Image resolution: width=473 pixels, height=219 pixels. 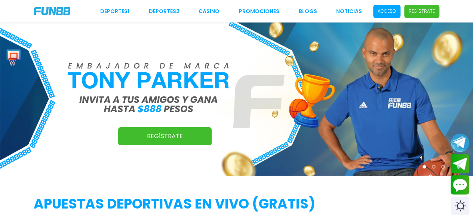 What do you see at coordinates (115, 11) in the screenshot?
I see `a: Deportes1` at bounding box center [115, 11].